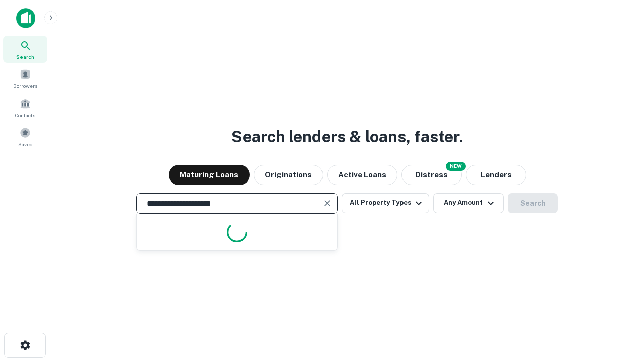 This screenshot has height=362, width=644. What do you see at coordinates (25, 49) in the screenshot?
I see `a: Search` at bounding box center [25, 49].